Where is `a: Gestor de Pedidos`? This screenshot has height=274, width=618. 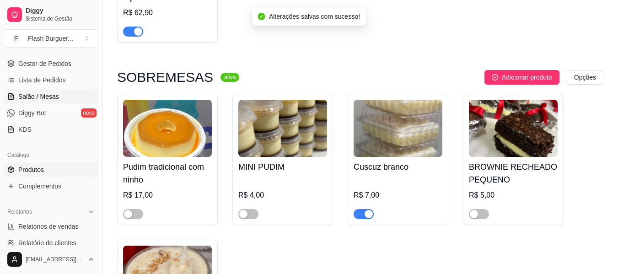
a: Gestor de Pedidos is located at coordinates (51, 64).